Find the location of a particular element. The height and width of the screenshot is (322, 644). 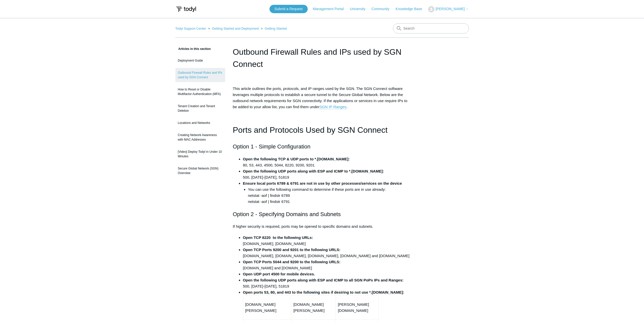

strong: Open UDP port 4500 for mobile devices. is located at coordinates (279, 274).